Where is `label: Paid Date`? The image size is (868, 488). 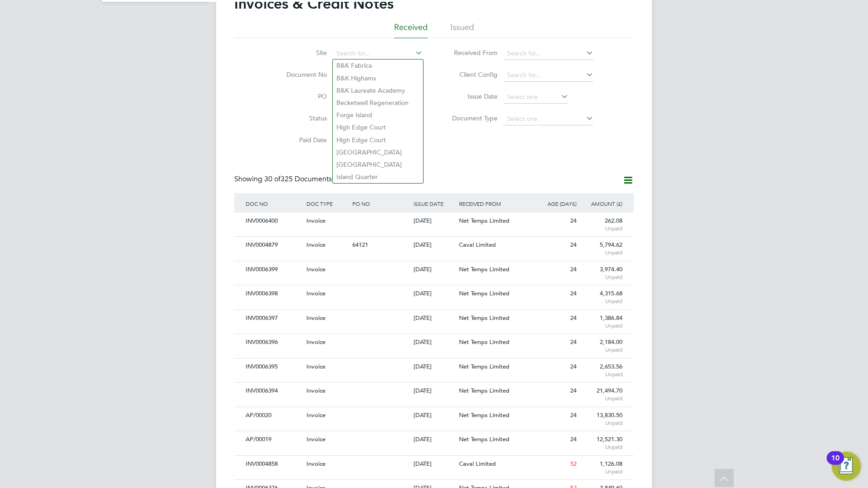 label: Paid Date is located at coordinates (300, 140).